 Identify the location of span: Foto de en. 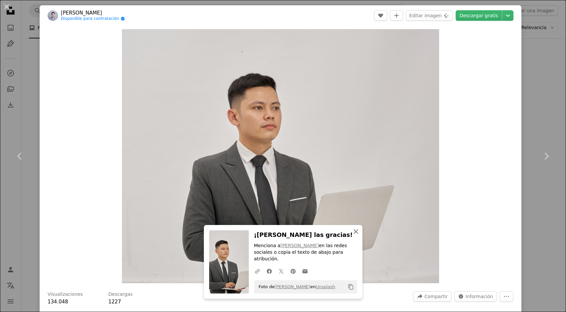
(295, 286).